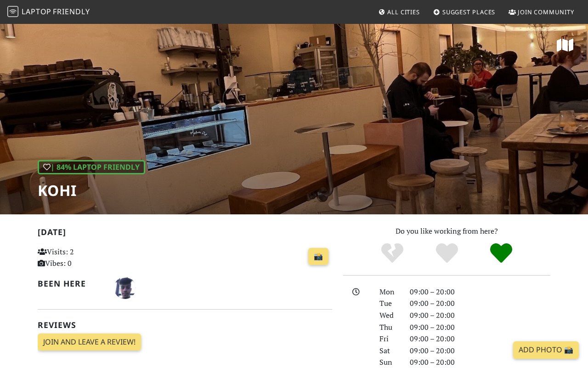 This screenshot has height=368, width=588. I want to click on a: Add Photo 📸, so click(546, 350).